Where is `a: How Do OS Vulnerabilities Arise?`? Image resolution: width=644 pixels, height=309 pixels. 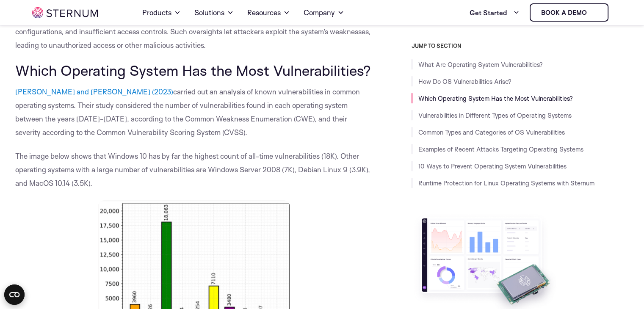
a: How Do OS Vulnerabilities Arise? is located at coordinates (465, 81).